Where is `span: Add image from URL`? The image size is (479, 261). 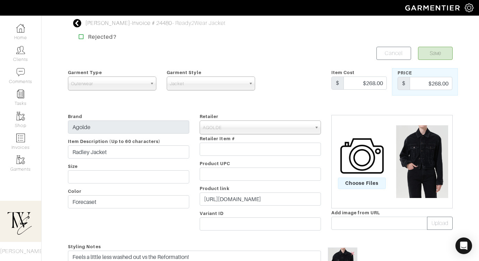 span: Add image from URL is located at coordinates (356, 213).